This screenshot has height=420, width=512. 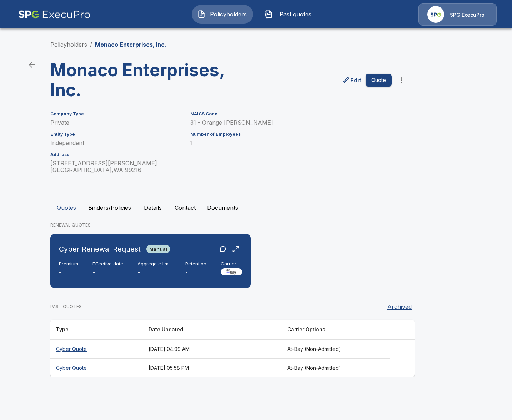 What do you see at coordinates (399, 307) in the screenshot?
I see `button: Archived` at bounding box center [399, 307].